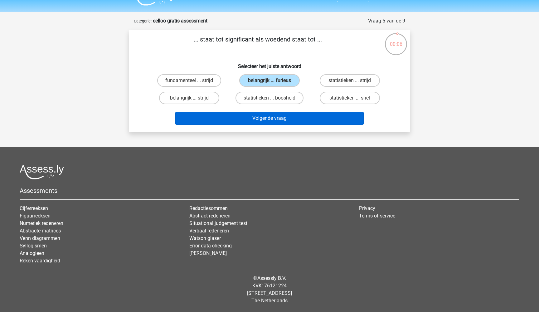  What do you see at coordinates (208, 208) in the screenshot?
I see `a: Redactiesommen` at bounding box center [208, 208].